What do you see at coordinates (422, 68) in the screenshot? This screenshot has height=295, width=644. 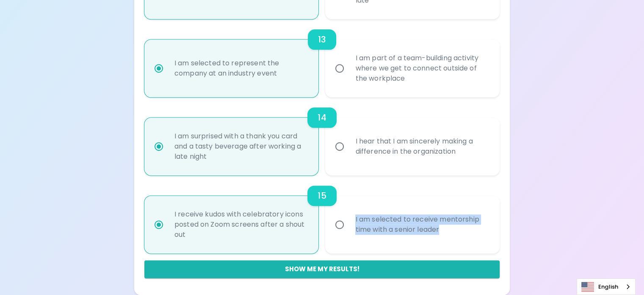 I see `div: I am part of a team-building activity where we get to connect outside of the workplace` at bounding box center [422, 68].